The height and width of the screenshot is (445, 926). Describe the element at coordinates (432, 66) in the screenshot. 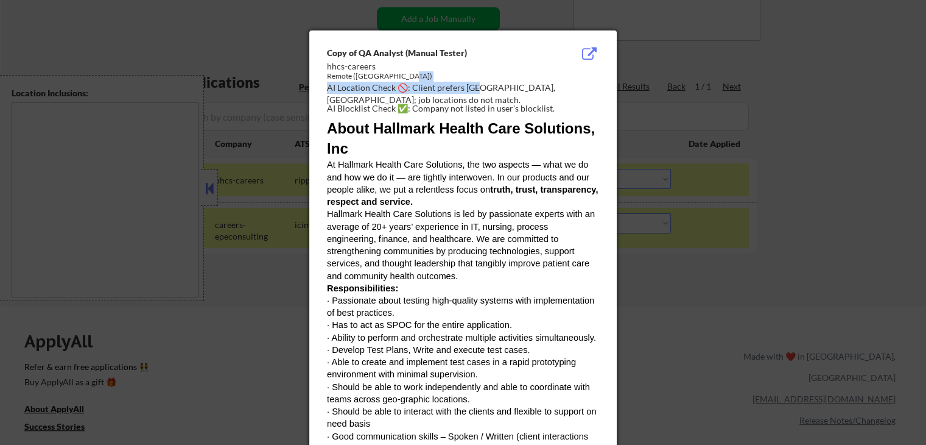

I see `div: hhcs-careers` at that location.